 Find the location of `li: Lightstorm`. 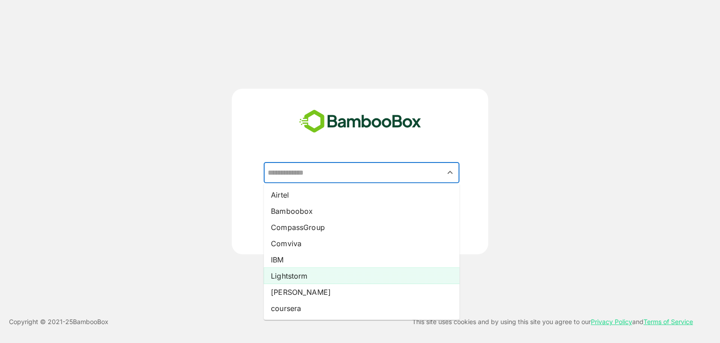

li: Lightstorm is located at coordinates (361, 276).